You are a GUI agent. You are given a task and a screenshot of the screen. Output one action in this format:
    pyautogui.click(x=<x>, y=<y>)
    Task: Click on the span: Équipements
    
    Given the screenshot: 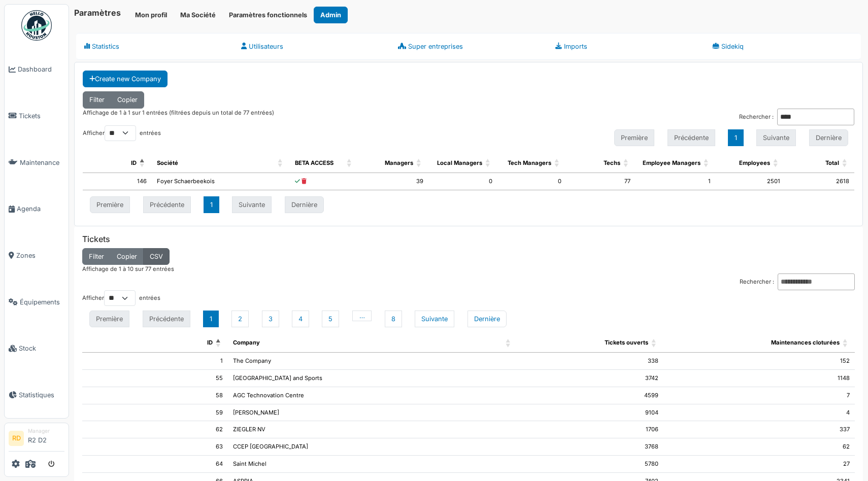 What is the action you would take?
    pyautogui.click(x=42, y=302)
    